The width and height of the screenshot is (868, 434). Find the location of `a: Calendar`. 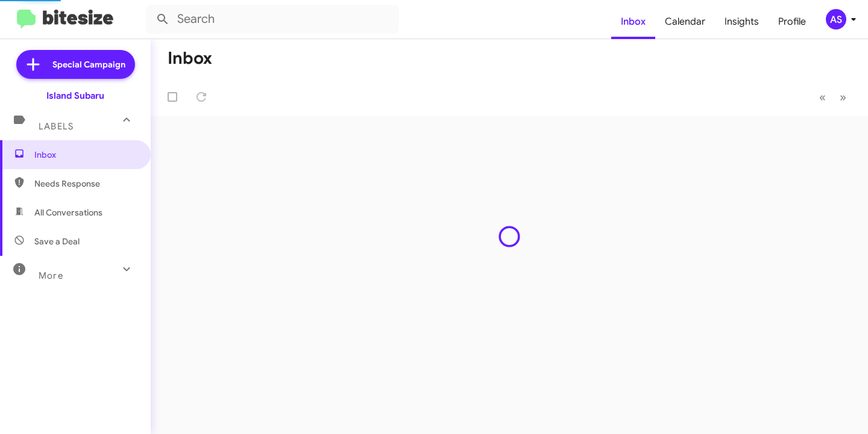

a: Calendar is located at coordinates (685, 21).